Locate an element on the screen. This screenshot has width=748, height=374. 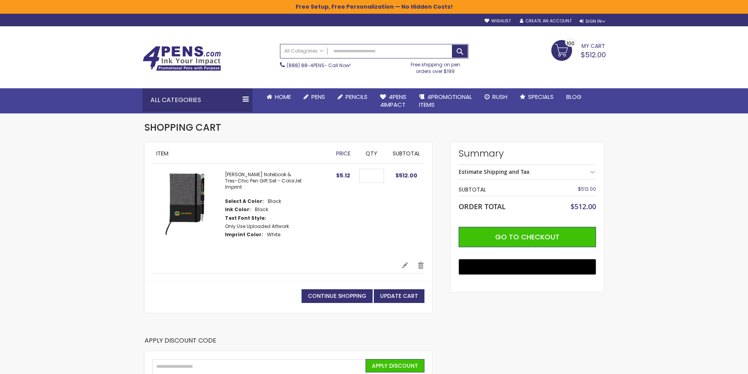
button: Buy with GPay is located at coordinates (528, 267).